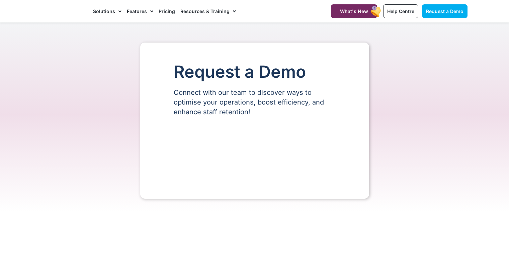  Describe the element at coordinates (255, 72) in the screenshot. I see `h1: Request a Demo` at that location.